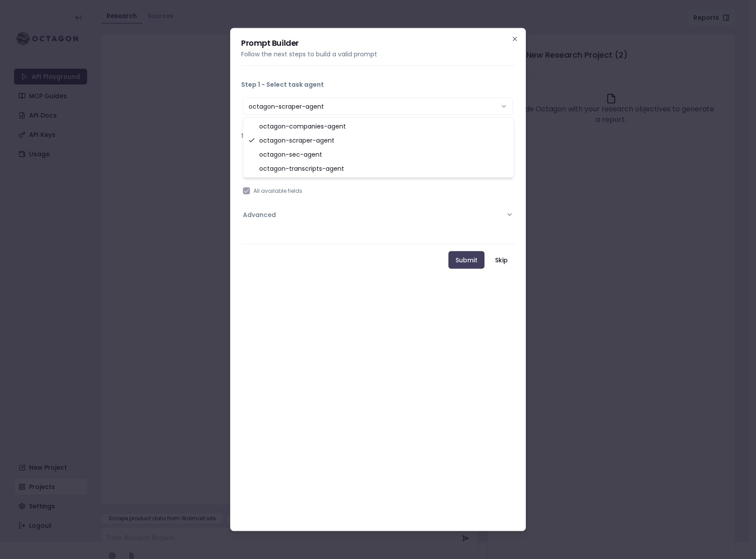 The image size is (756, 559). What do you see at coordinates (301, 169) in the screenshot?
I see `span: octagon-transcripts-agent` at bounding box center [301, 169].